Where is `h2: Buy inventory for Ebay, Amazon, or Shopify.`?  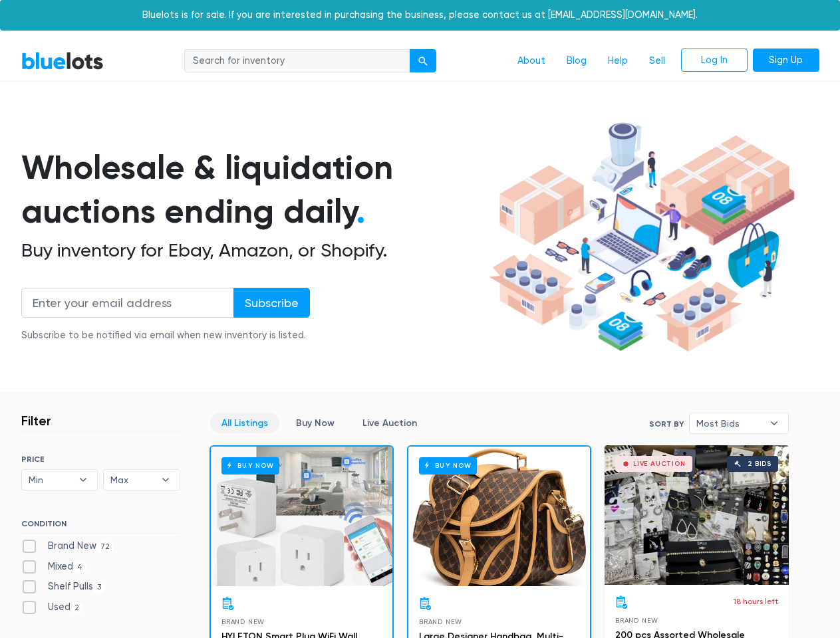 h2: Buy inventory for Ebay, Amazon, or Shopify. is located at coordinates (253, 251).